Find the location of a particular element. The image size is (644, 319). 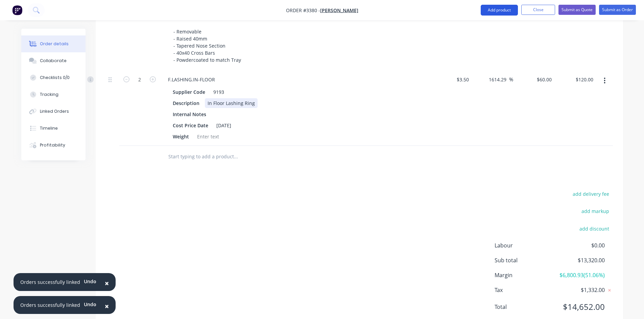

span: Margin is located at coordinates (525, 276).